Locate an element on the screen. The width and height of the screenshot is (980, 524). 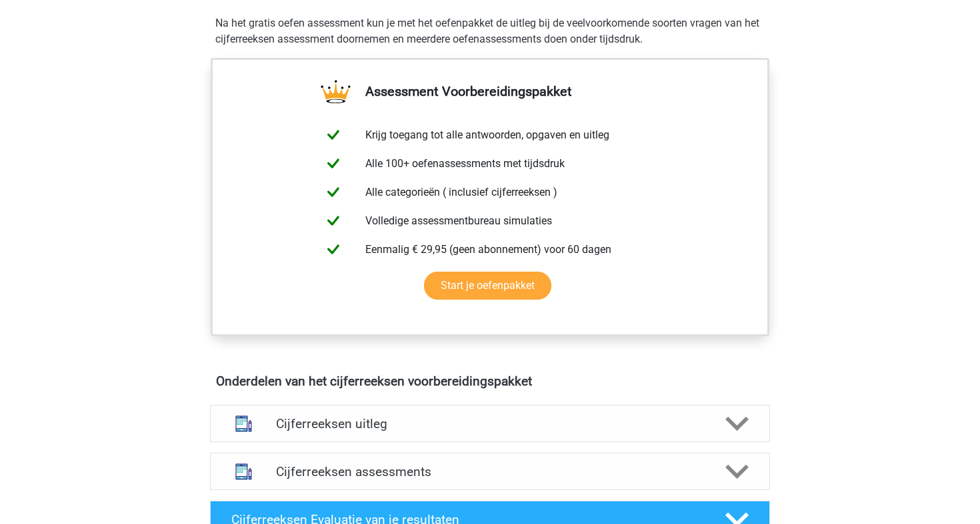
a: Start je oefenpakket is located at coordinates (487, 285).